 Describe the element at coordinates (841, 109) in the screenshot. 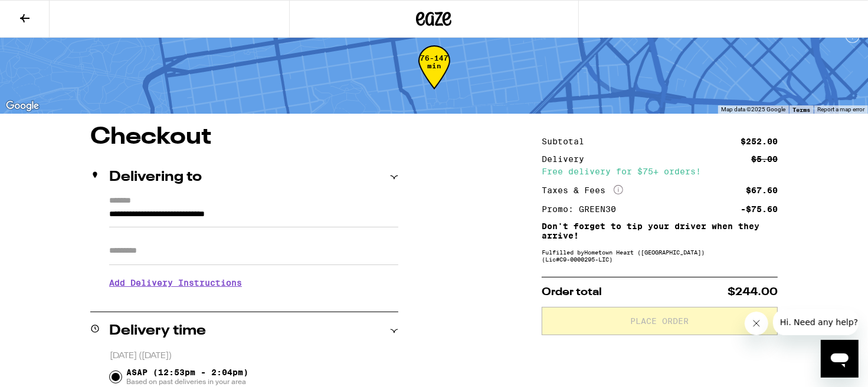

I see `a: Report a map error` at that location.